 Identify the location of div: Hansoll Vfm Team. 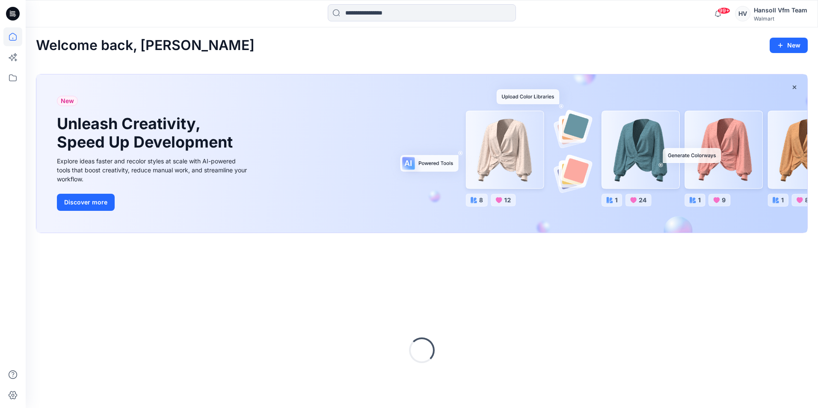
(780, 10).